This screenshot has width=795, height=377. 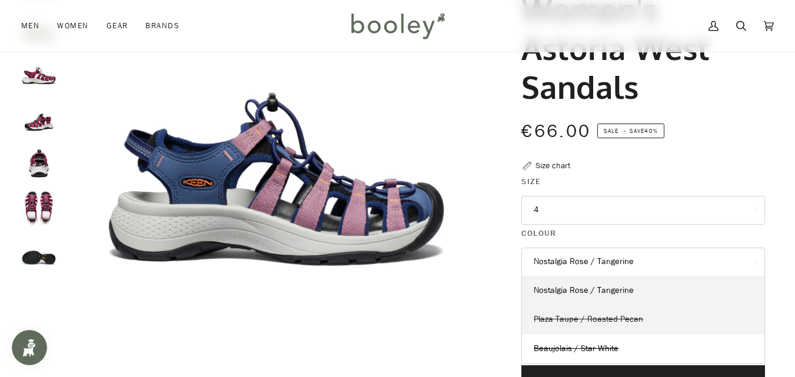 What do you see at coordinates (611, 131) in the screenshot?
I see `span: Sale` at bounding box center [611, 131].